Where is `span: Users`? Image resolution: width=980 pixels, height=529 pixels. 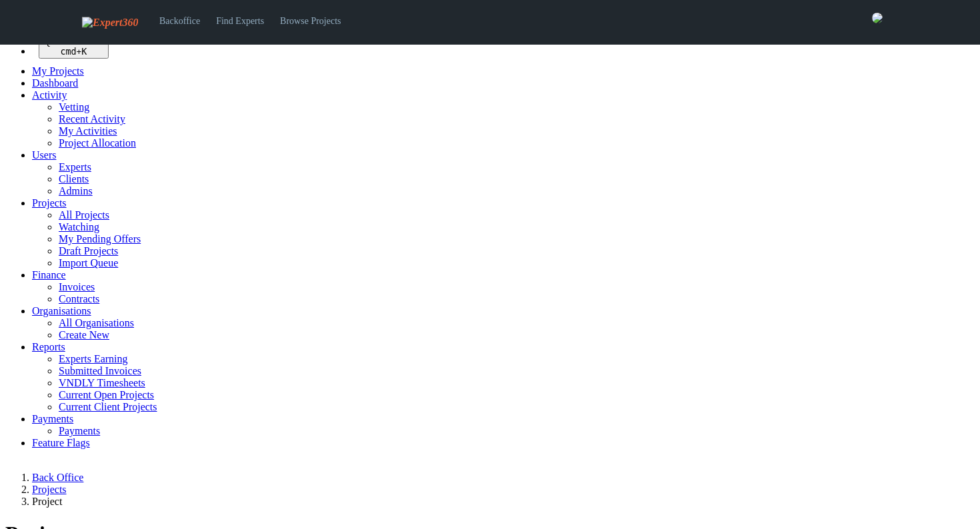
span: Users is located at coordinates (44, 155).